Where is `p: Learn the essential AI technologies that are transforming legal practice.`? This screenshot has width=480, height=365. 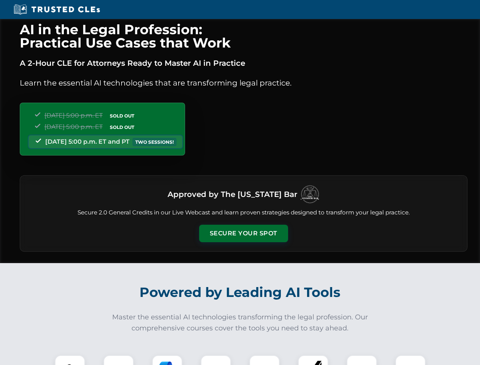
p: Learn the essential AI technologies that are transforming legal practice. is located at coordinates (244, 83).